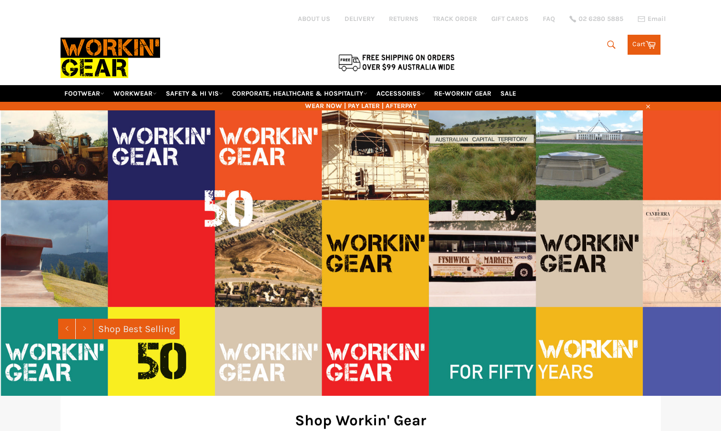 The height and width of the screenshot is (431, 721). Describe the element at coordinates (396, 62) in the screenshot. I see `img: Flat $9.95 shipping Australia wide` at that location.